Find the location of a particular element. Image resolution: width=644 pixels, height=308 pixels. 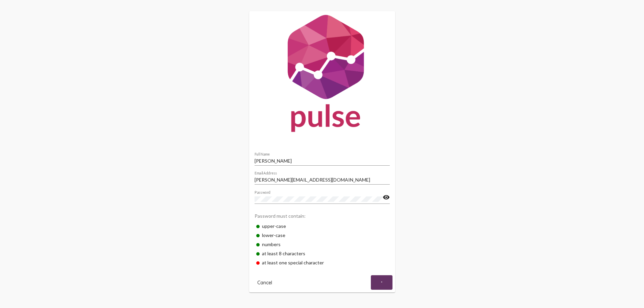

span: Cancel is located at coordinates (265, 283).